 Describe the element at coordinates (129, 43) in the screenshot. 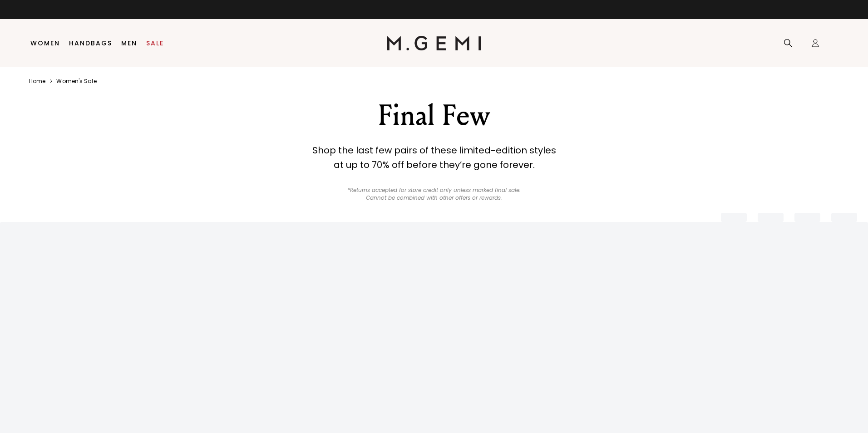

I see `a: Men` at that location.